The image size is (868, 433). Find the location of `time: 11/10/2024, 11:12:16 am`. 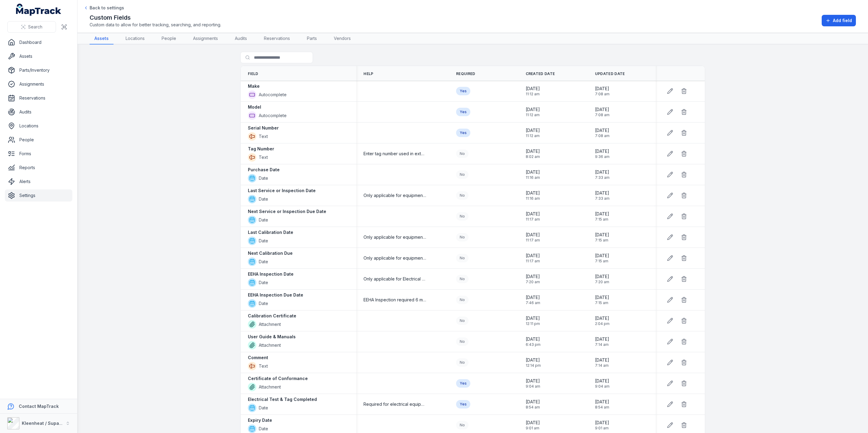

time: 11/10/2024, 11:12:16 am is located at coordinates (533, 91).